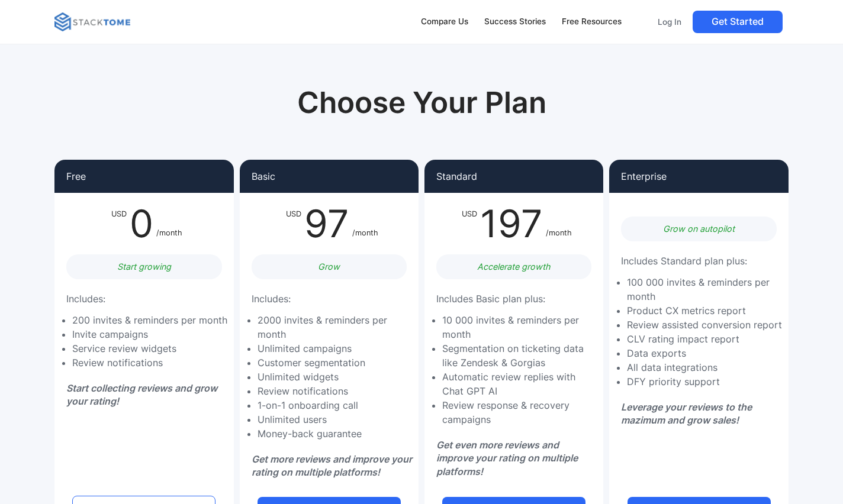  Describe the element at coordinates (150, 349) in the screenshot. I see `li: Service review widgets` at that location.